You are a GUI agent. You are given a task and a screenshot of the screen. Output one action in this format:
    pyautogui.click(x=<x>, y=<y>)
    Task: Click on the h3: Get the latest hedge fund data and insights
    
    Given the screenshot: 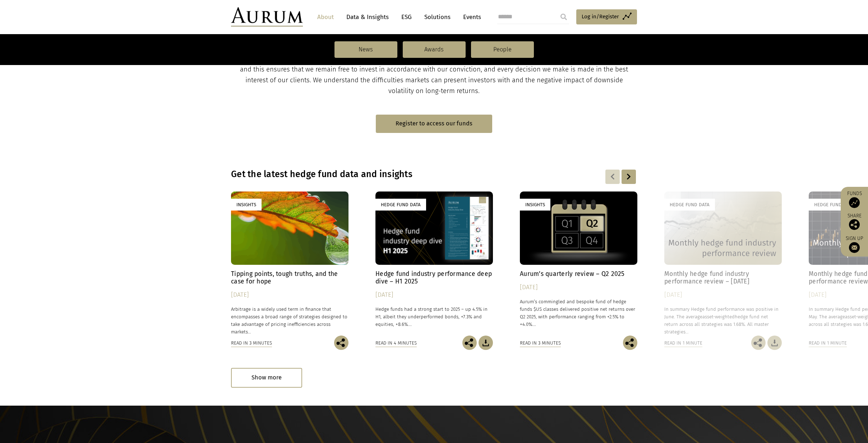 What is the action you would take?
    pyautogui.click(x=388, y=174)
    